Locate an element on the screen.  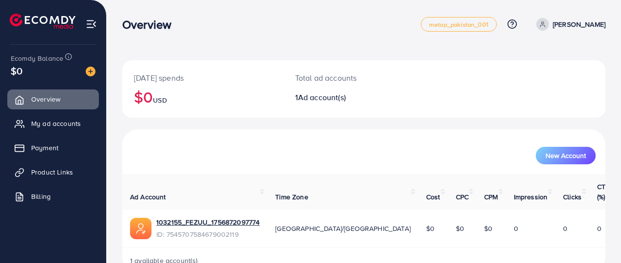
img: logo is located at coordinates (42, 21).